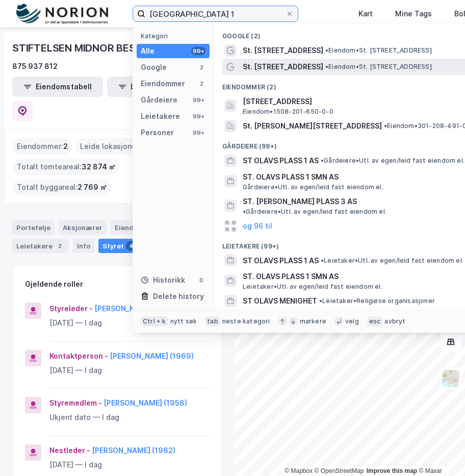 Image resolution: width=465 pixels, height=476 pixels. I want to click on span: 2 769 ㎡, so click(92, 188).